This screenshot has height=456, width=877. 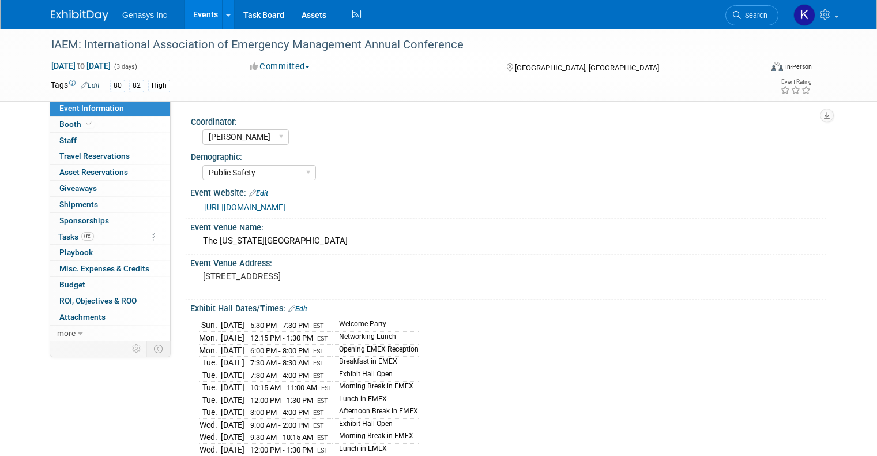 I want to click on span: Asset Reservations, so click(x=93, y=172).